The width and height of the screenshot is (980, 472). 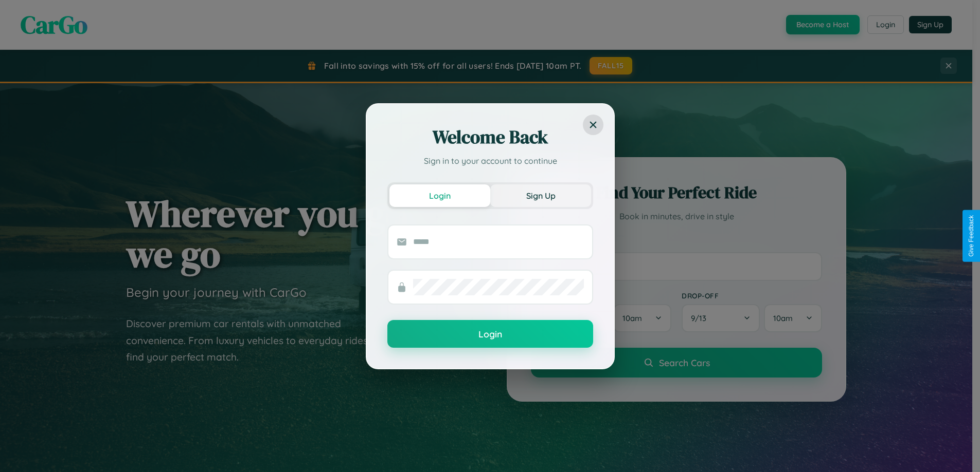 I want to click on button: Sign Up, so click(x=541, y=196).